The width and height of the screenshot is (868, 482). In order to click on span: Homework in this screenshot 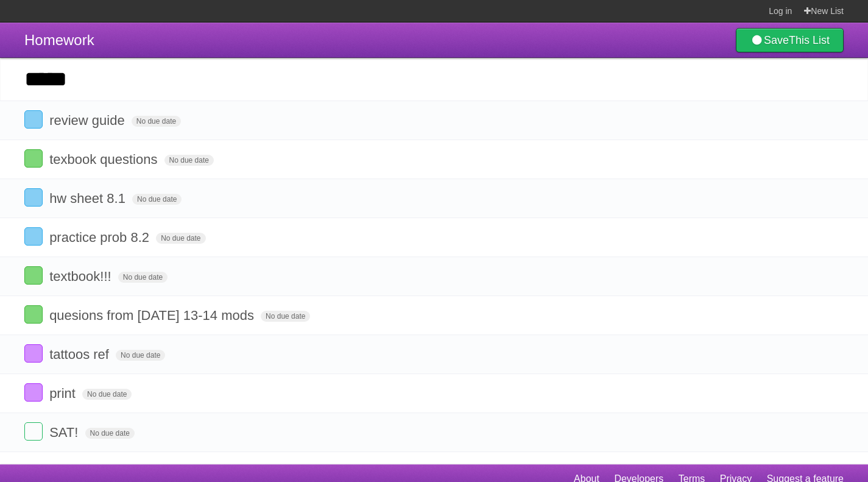, I will do `click(59, 40)`.